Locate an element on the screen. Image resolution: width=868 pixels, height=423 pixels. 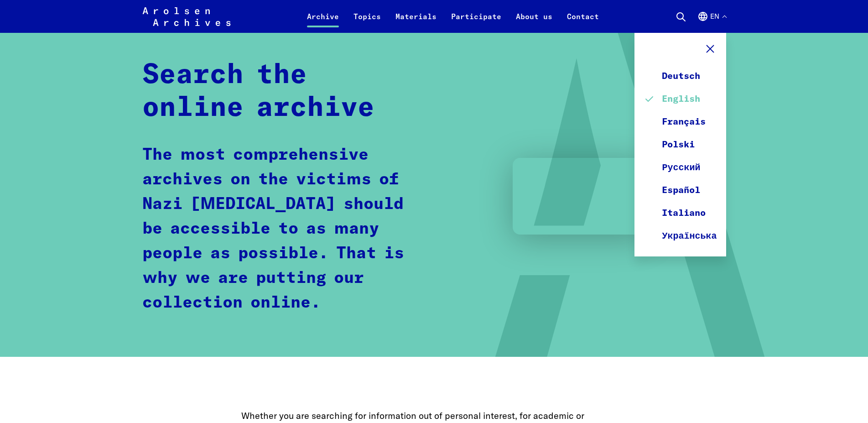
a: Topics is located at coordinates (367, 22).